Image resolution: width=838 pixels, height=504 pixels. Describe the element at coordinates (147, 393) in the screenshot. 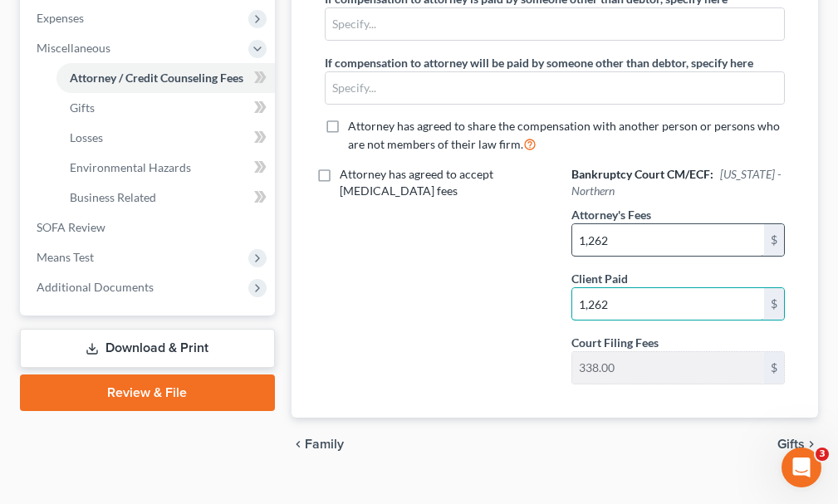

I see `a: Review & File` at that location.